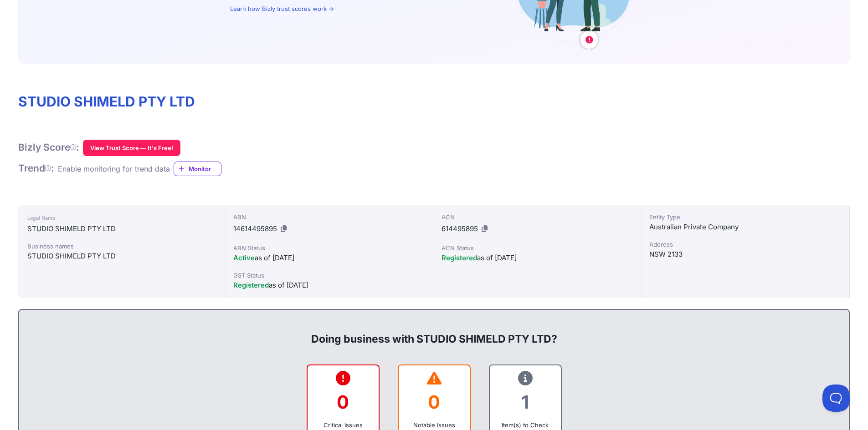 The image size is (868, 430). I want to click on div: Address, so click(746, 245).